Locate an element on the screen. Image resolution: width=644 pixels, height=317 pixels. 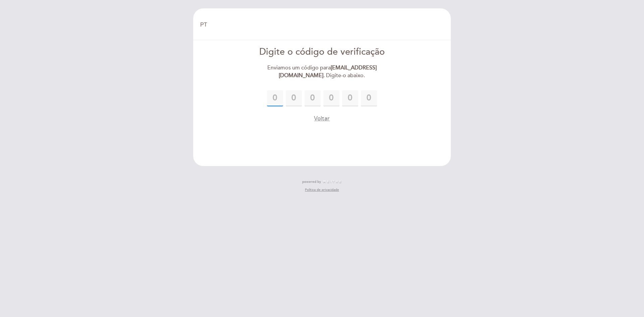
button: Voltar is located at coordinates (322, 118).